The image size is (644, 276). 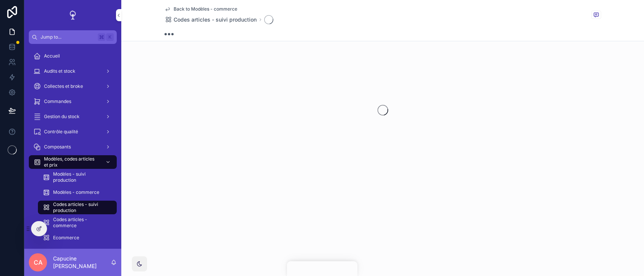 I want to click on span: Back to Modèles - commerce, so click(x=205, y=9).